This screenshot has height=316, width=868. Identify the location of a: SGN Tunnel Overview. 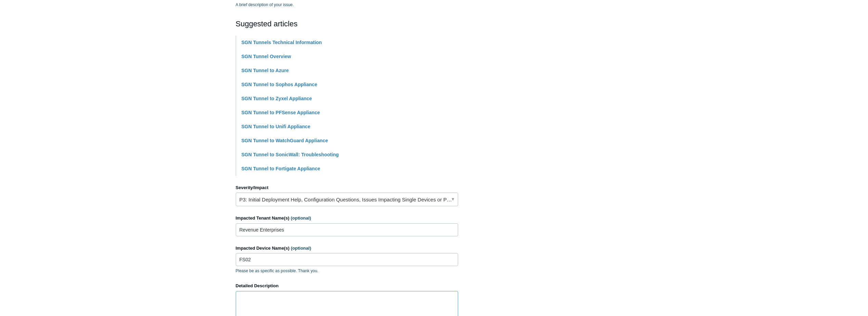
(266, 57).